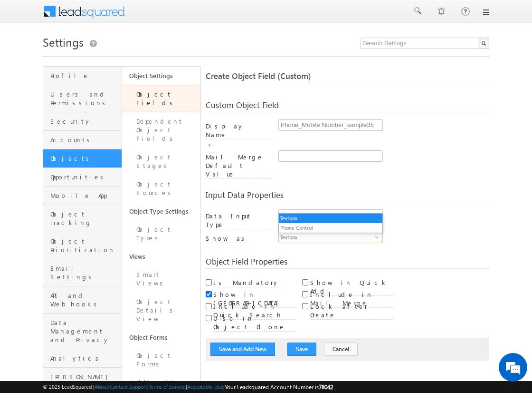 The image size is (532, 393). I want to click on span: Profile, so click(84, 76).